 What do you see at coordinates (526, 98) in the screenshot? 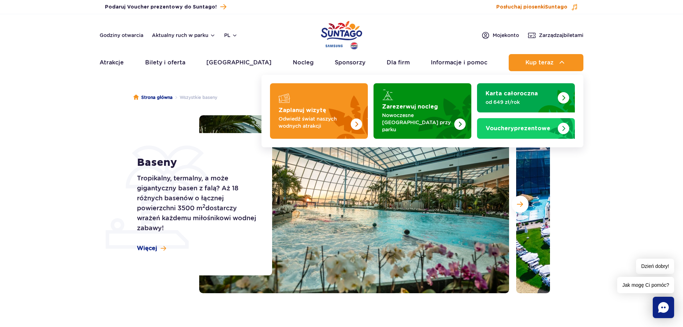
I see `a: Karta całoroczna` at bounding box center [526, 98].